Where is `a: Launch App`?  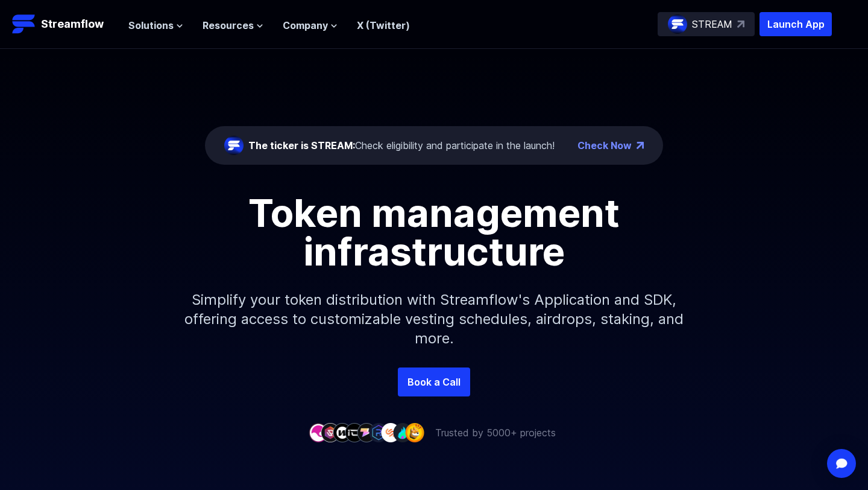
a: Launch App is located at coordinates (796, 24).